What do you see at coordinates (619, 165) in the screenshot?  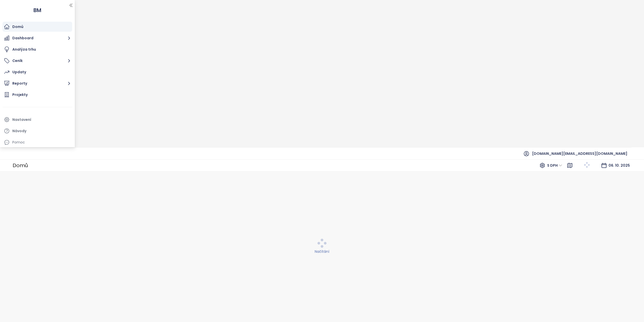 I see `span: 06. 10. 2025` at bounding box center [619, 165].